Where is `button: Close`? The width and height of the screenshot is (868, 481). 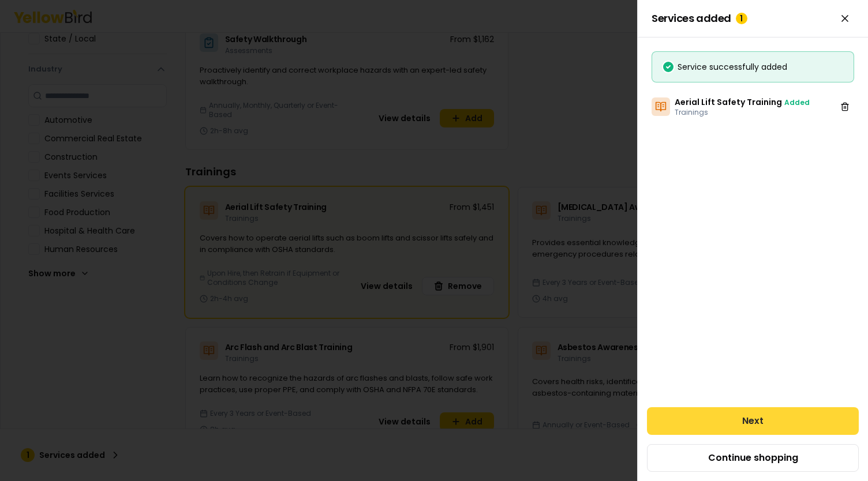
button: Close is located at coordinates (844, 19).